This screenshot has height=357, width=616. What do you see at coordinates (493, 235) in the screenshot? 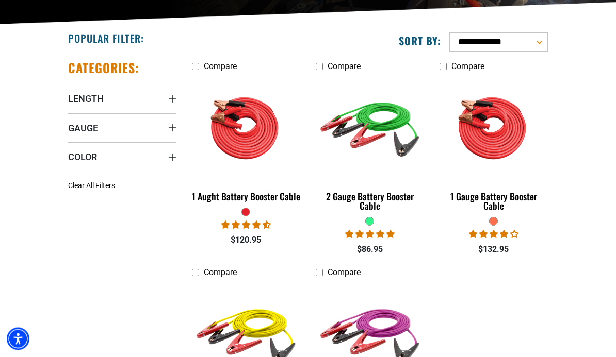
I see `span: 4.00 stars` at bounding box center [493, 235].